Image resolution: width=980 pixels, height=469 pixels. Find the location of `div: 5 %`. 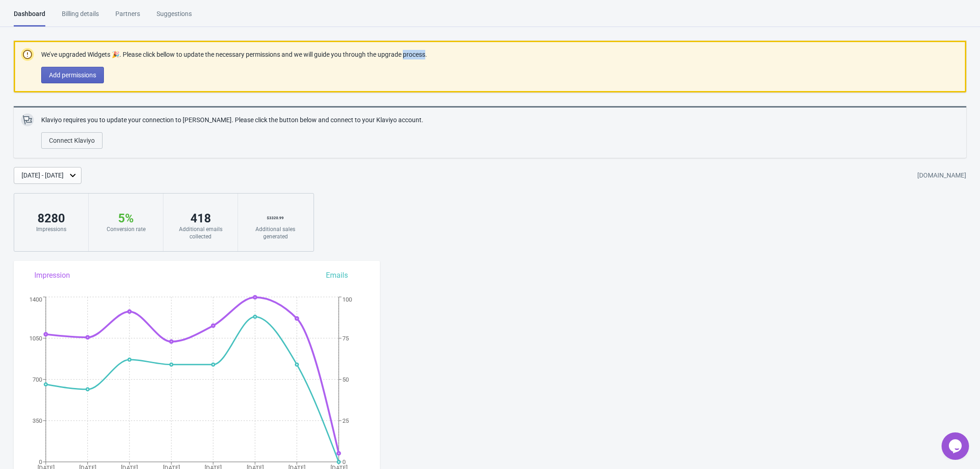

div: 5 % is located at coordinates (126, 219).